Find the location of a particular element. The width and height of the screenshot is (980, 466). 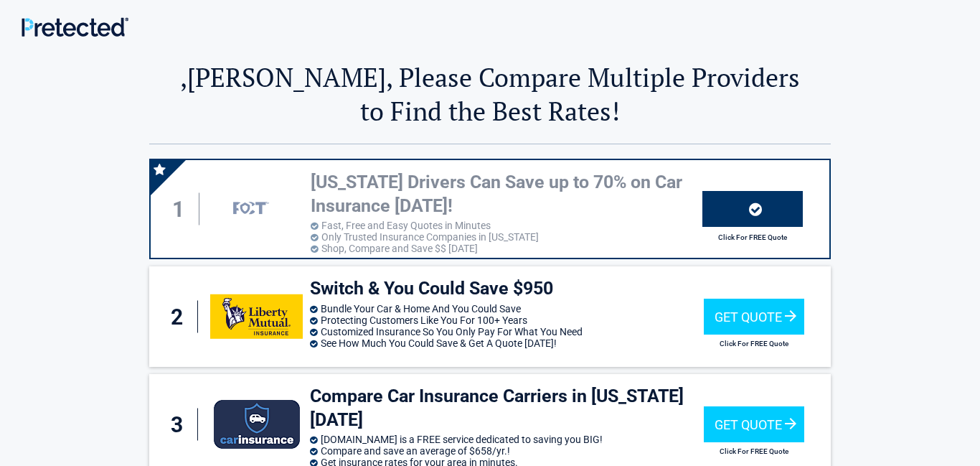

div: 1 is located at coordinates (182, 208).